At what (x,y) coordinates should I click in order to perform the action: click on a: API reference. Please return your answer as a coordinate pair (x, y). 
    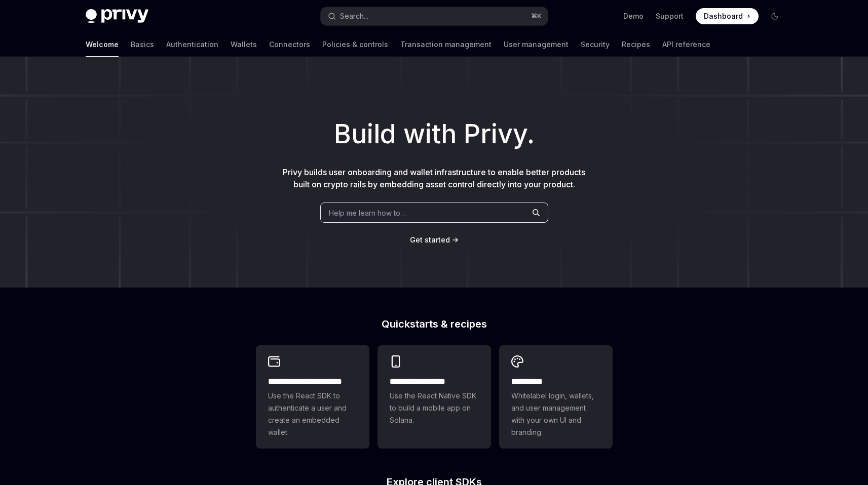
    Looking at the image, I should click on (686, 44).